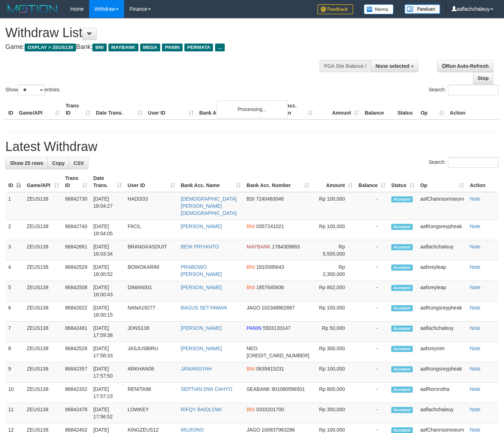 The image size is (504, 433). I want to click on a: Stop, so click(483, 78).